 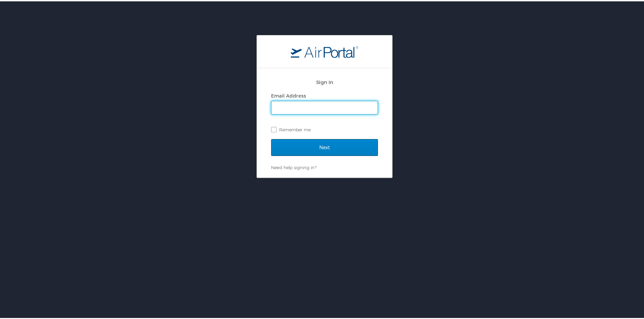 I want to click on img: logo, so click(x=325, y=50).